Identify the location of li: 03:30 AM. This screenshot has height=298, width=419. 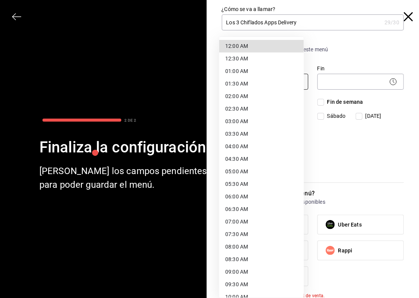
(262, 134).